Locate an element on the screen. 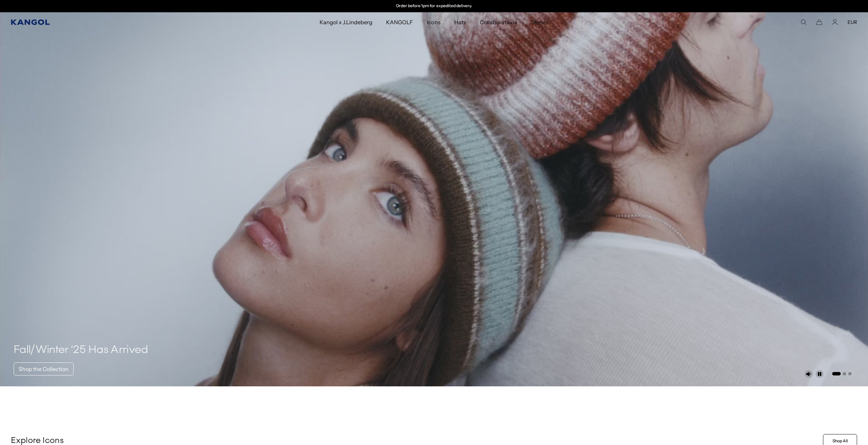 The width and height of the screenshot is (868, 445). span: Kangol x J.Lindeberg is located at coordinates (346, 22).